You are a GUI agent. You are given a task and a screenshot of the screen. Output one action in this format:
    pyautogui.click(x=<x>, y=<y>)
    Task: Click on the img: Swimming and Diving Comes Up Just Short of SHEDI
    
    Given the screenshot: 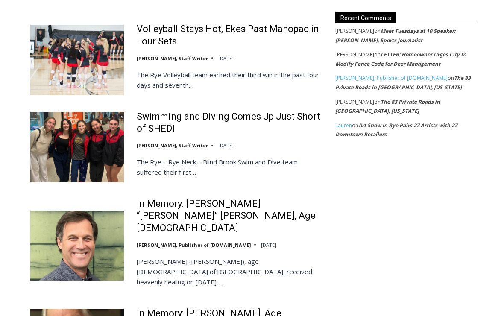 What is the action you would take?
    pyautogui.click(x=77, y=147)
    